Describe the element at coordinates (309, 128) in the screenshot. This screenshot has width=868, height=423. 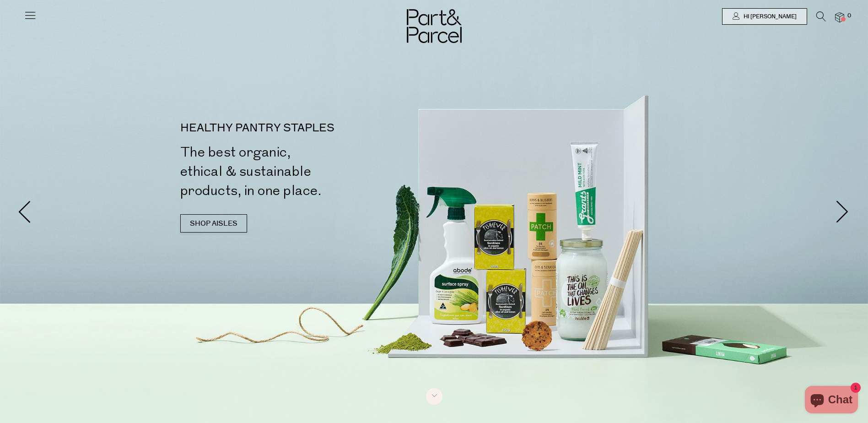
I see `p: HEALTHY PANTRY STAPLES` at that location.